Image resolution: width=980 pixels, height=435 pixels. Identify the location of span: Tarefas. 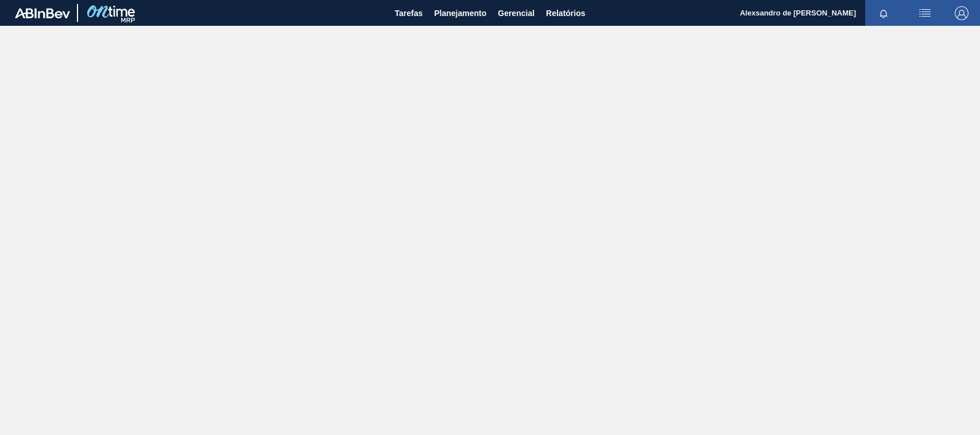
(408, 13).